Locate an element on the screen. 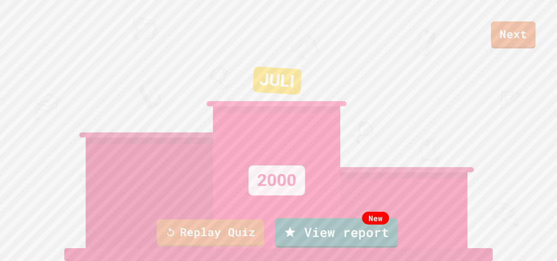 The width and height of the screenshot is (557, 261). div: 2000 is located at coordinates (277, 180).